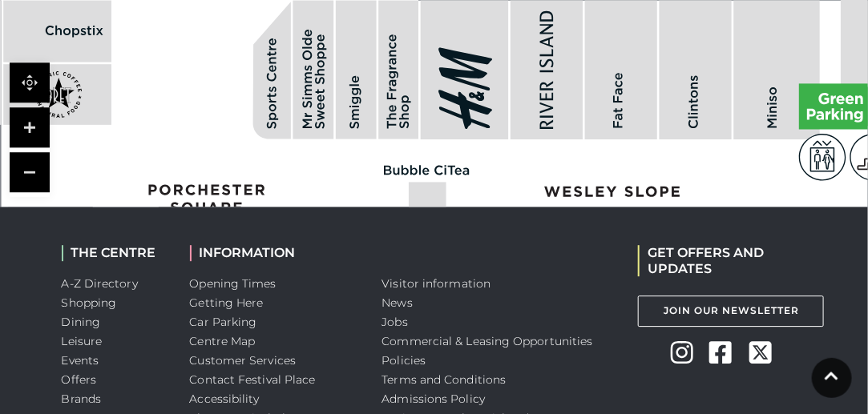 This screenshot has width=868, height=414. Describe the element at coordinates (227, 303) in the screenshot. I see `a: Getting Here` at that location.